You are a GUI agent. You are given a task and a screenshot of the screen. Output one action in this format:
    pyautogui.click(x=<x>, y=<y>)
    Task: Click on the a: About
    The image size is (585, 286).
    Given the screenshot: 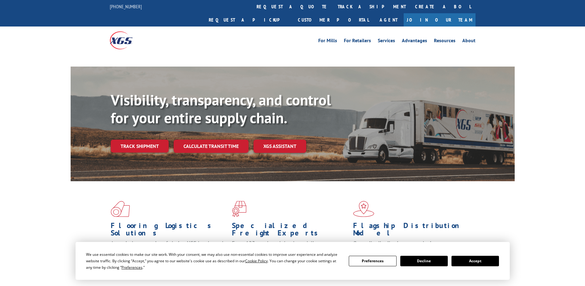 What is the action you would take?
    pyautogui.click(x=469, y=42)
    